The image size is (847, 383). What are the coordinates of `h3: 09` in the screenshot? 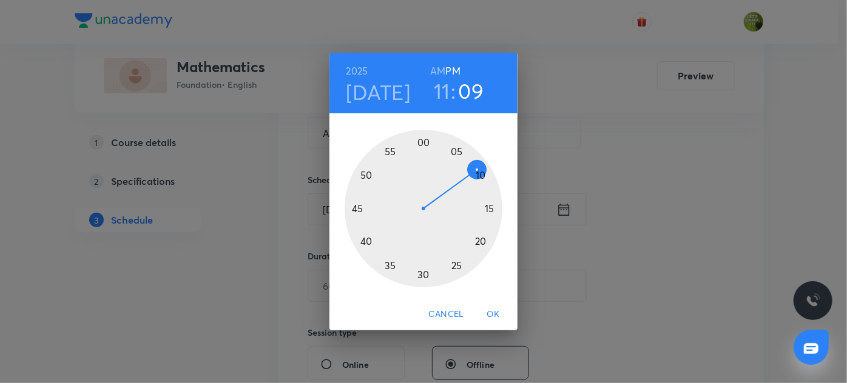 It's located at (471, 91).